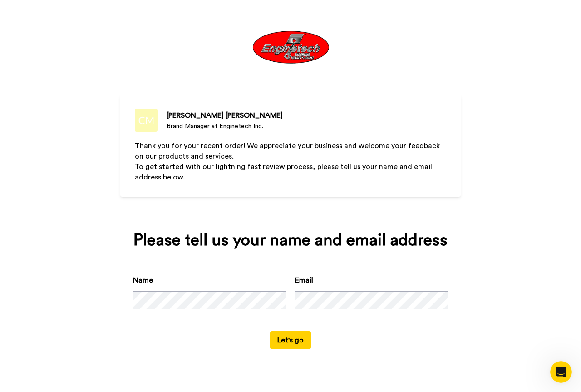 This screenshot has width=581, height=392. I want to click on div: Please tell us your name and email address, so click(290, 240).